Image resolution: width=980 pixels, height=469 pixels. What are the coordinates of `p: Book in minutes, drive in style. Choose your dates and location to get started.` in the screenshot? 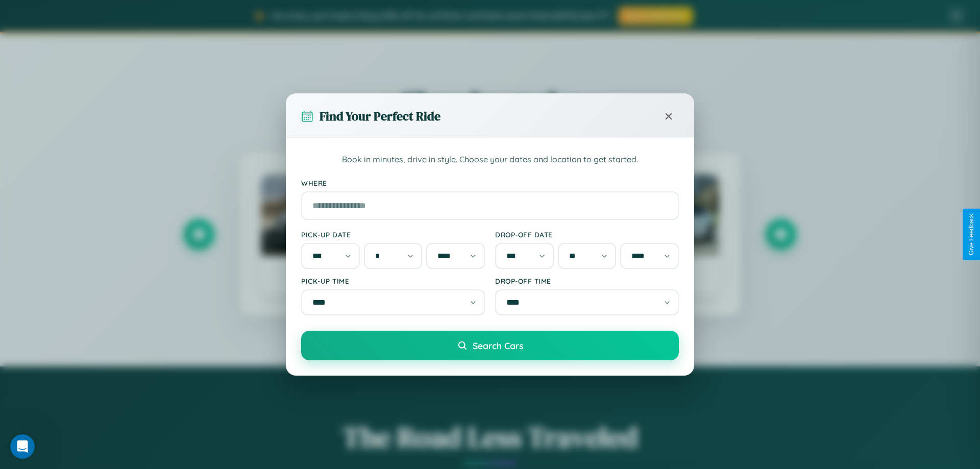 It's located at (490, 160).